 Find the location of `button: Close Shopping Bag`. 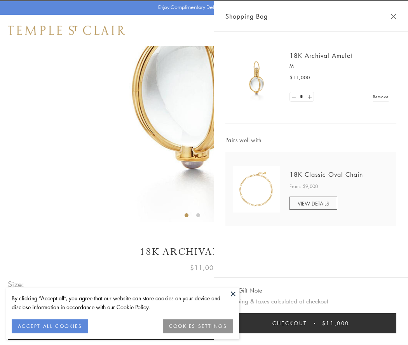

button: Close Shopping Bag is located at coordinates (393, 16).